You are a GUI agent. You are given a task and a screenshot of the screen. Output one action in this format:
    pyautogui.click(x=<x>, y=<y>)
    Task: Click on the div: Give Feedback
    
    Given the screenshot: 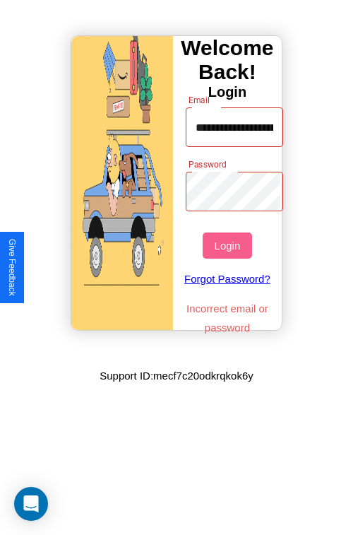 What is the action you would take?
    pyautogui.click(x=12, y=267)
    